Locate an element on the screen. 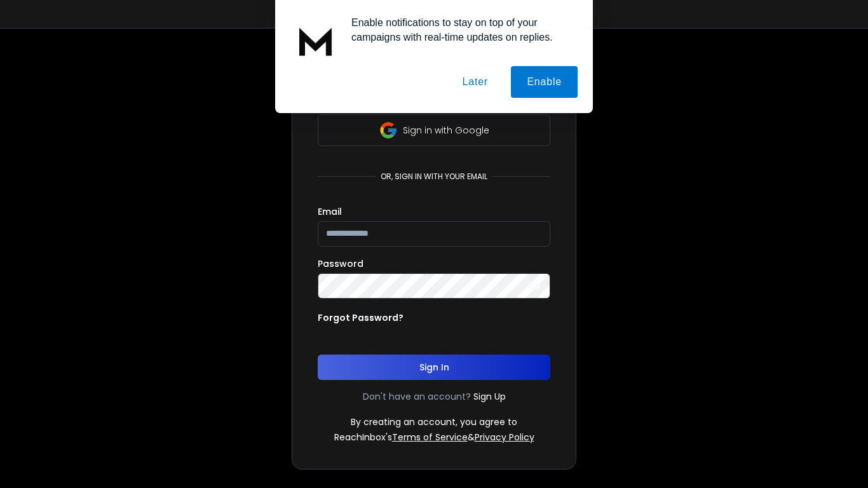 The image size is (868, 488). button: Sign in with Google is located at coordinates (434, 130).